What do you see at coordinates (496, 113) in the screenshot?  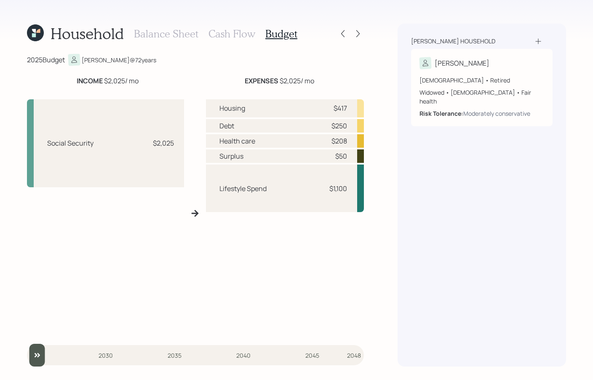 I see `div: Moderately conservative` at bounding box center [496, 113].